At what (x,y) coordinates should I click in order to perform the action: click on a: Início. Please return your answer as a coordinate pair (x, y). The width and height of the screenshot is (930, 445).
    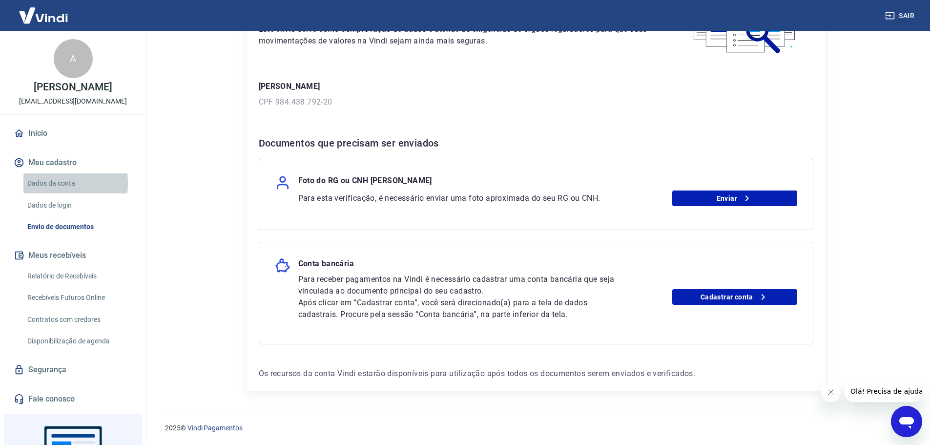
    Looking at the image, I should click on (73, 133).